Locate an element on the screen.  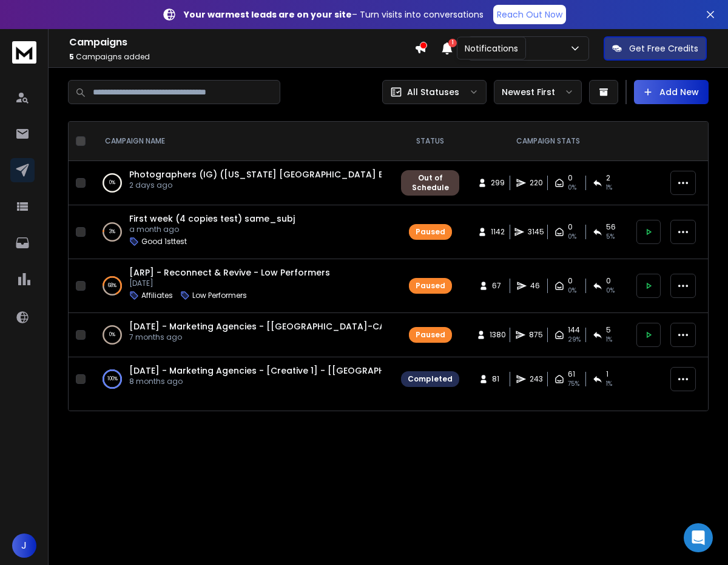
span: 46 is located at coordinates (536, 286).